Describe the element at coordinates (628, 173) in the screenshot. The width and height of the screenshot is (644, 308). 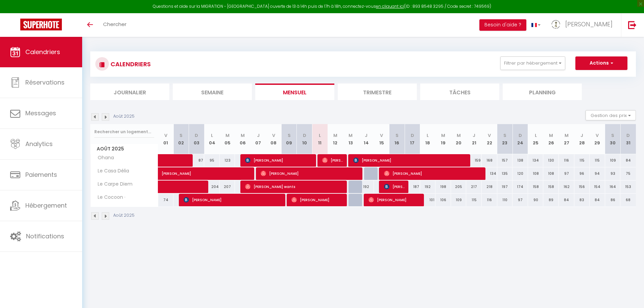
I see `div: 75` at that location.